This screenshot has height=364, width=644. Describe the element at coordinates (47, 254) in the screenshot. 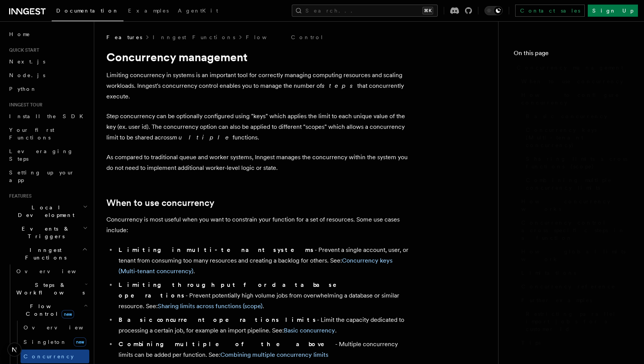

I see `button: Inngest Functions` at that location.